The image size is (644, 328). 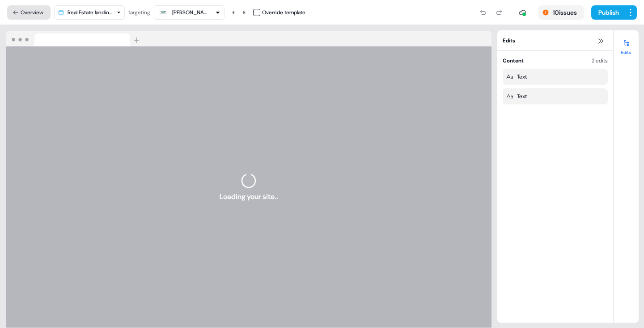 I want to click on button: Publish, so click(x=607, y=13).